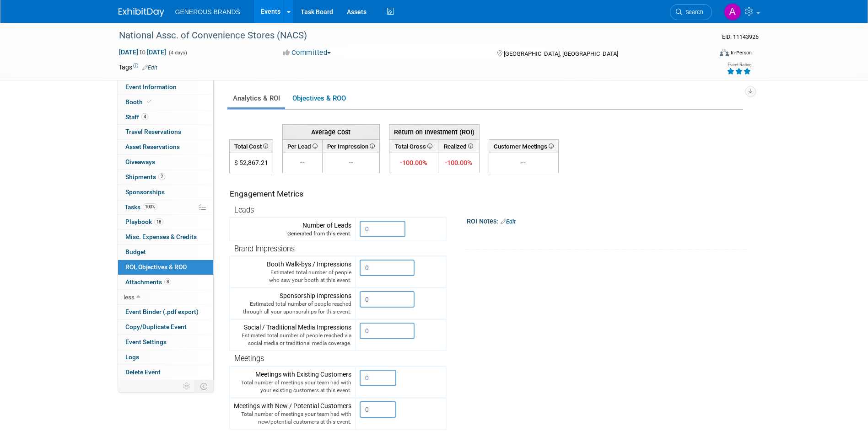 Image resolution: width=868 pixels, height=436 pixels. I want to click on th: Return on Investment (ROI), so click(434, 132).